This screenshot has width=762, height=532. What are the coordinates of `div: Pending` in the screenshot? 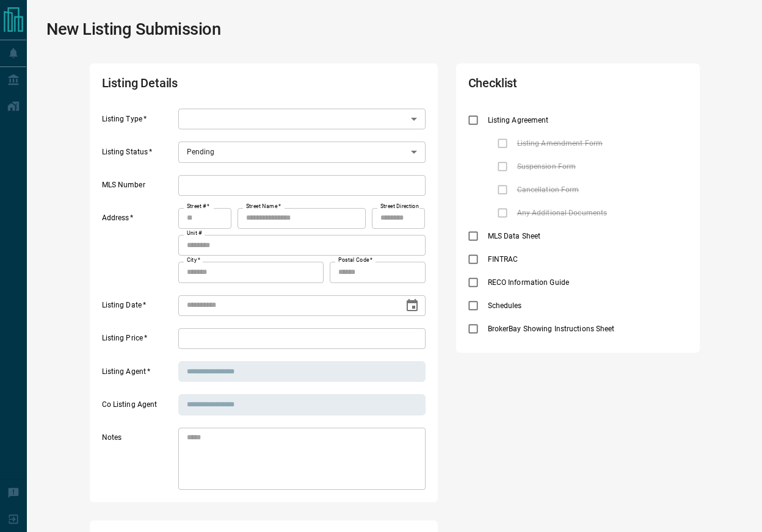 It's located at (301, 152).